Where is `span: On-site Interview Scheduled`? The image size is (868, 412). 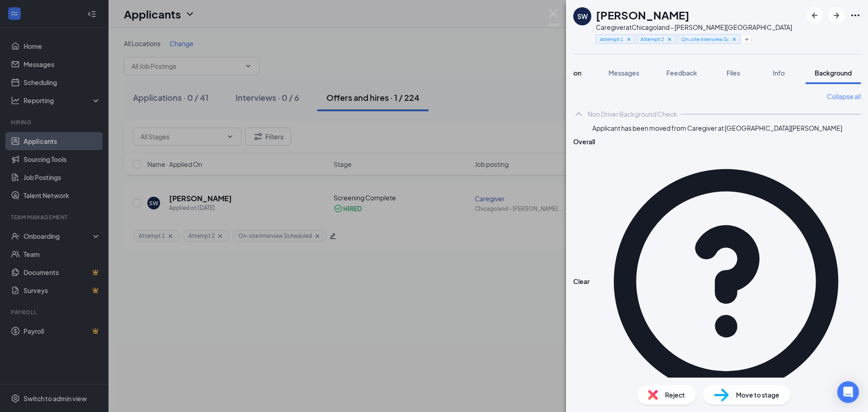 span: On-site Interview Scheduled is located at coordinates (704, 39).